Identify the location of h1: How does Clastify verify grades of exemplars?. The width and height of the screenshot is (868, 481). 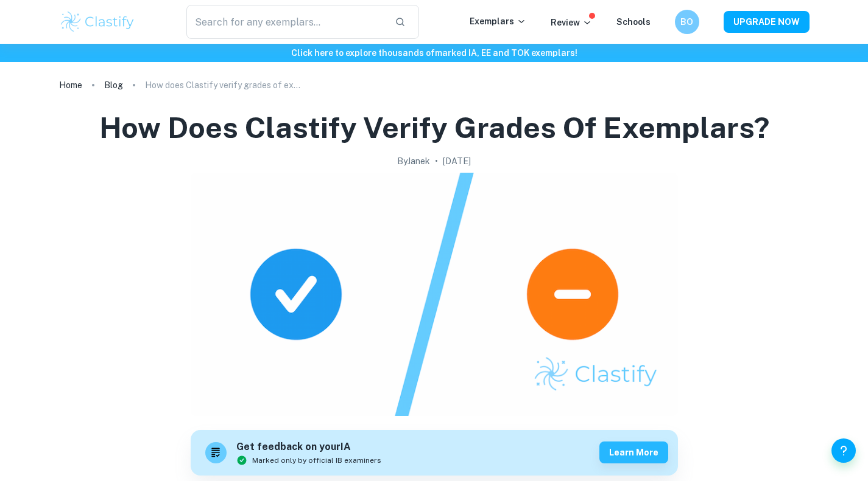
(434, 128).